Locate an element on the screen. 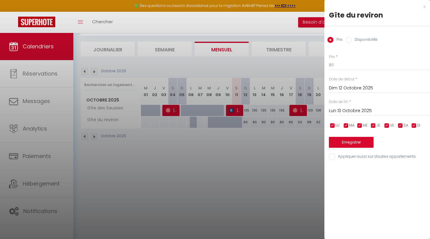 This screenshot has width=430, height=239. div: Gîte du reviron is located at coordinates (378, 15).